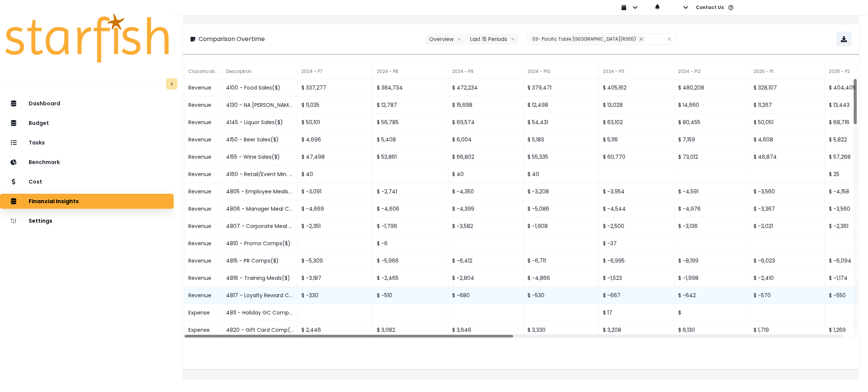 The width and height of the screenshot is (868, 392). I want to click on div: $ 4,696, so click(335, 139).